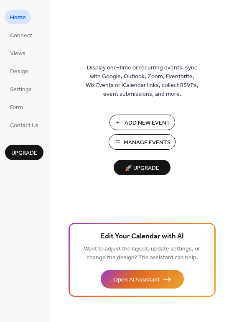 The width and height of the screenshot is (234, 322). Describe the element at coordinates (24, 125) in the screenshot. I see `span: Contact Us` at that location.